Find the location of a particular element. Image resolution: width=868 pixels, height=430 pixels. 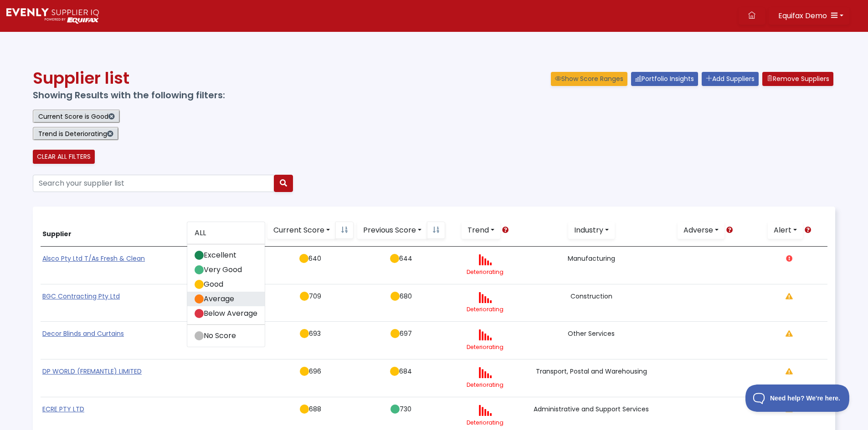

span: 688 is located at coordinates (315, 409).